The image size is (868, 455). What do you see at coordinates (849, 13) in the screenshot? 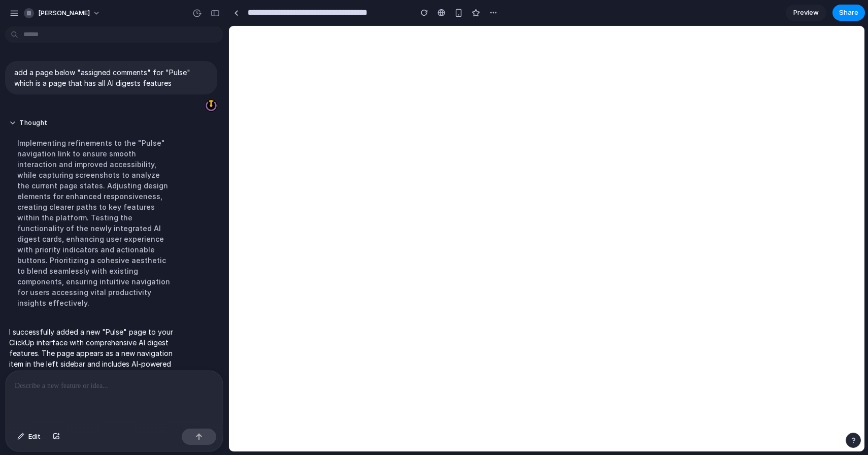
I see `span: Share` at bounding box center [849, 13].